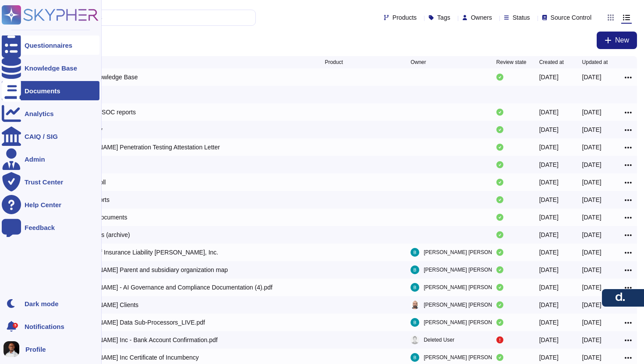  Describe the element at coordinates (418, 63) in the screenshot. I see `span: Owner` at that location.